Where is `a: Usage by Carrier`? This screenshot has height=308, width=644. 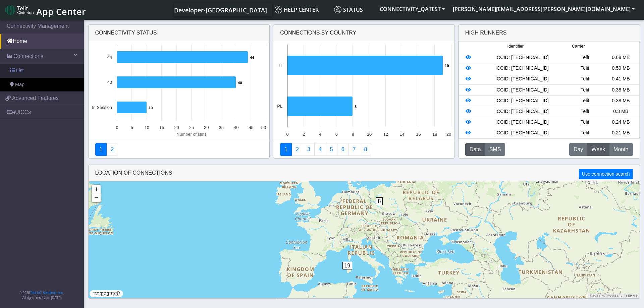
a: Usage by Carrier is located at coordinates (331, 149).